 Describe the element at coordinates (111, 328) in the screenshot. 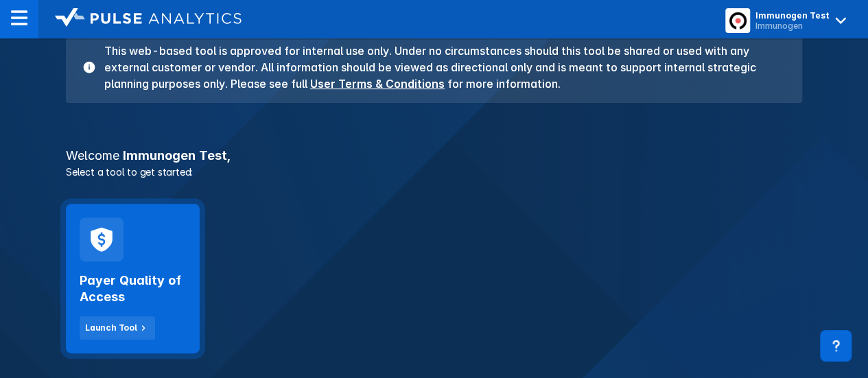

I see `div: Launch Tool` at that location.